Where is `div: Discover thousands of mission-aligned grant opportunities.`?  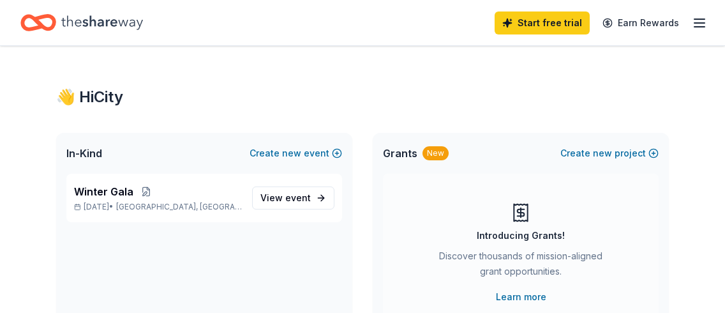 div: Discover thousands of mission-aligned grant opportunities. is located at coordinates (521, 266).